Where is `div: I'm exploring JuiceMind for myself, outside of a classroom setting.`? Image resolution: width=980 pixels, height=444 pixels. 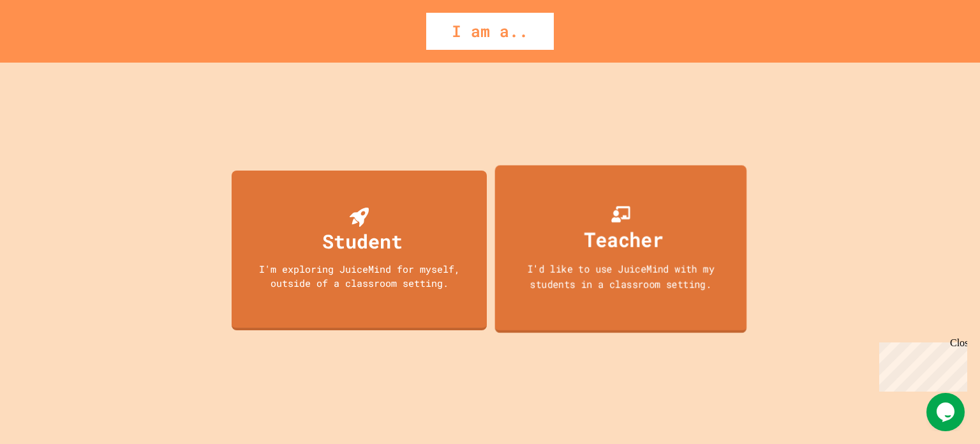 div: I'm exploring JuiceMind for myself, outside of a classroom setting. is located at coordinates (359, 276).